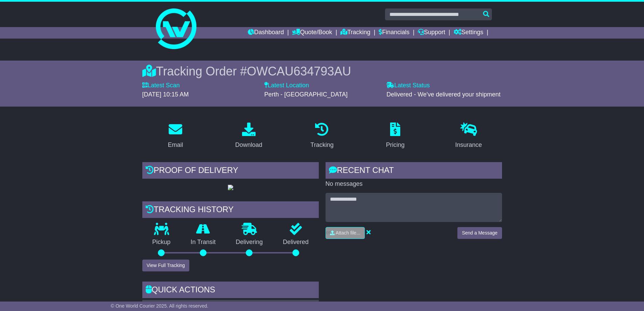 This screenshot has height=311, width=644. Describe the element at coordinates (161, 86) in the screenshot. I see `label: Latest Scan` at that location.